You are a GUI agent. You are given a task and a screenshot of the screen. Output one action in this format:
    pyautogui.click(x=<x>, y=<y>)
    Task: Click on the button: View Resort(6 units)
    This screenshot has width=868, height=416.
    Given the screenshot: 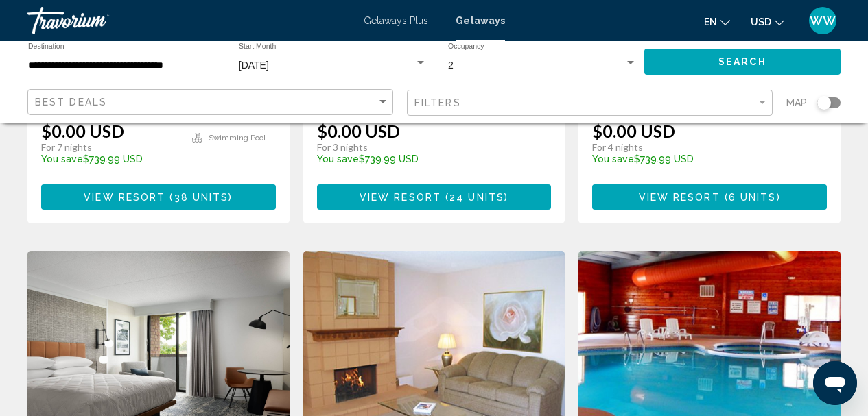 What is the action you would take?
    pyautogui.click(x=709, y=197)
    